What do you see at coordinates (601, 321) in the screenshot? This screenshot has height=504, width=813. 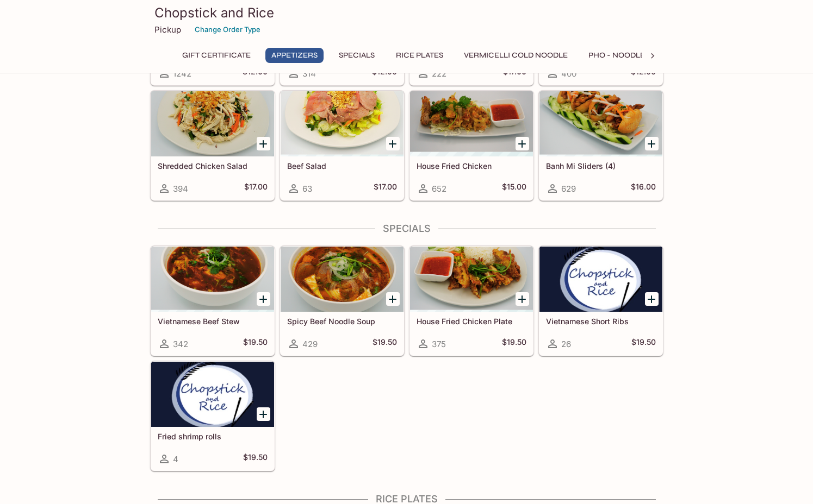 I see `h5: Vietnamese Short Ribs` at bounding box center [601, 321].